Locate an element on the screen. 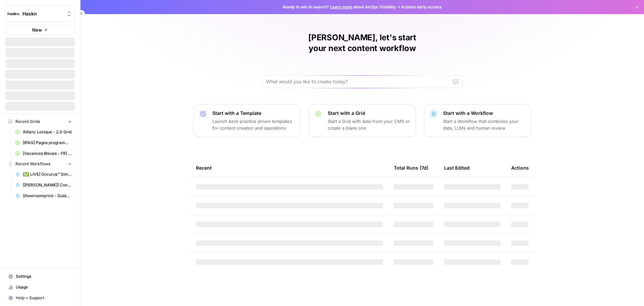  div: Total Runs (7d) is located at coordinates (411, 168).